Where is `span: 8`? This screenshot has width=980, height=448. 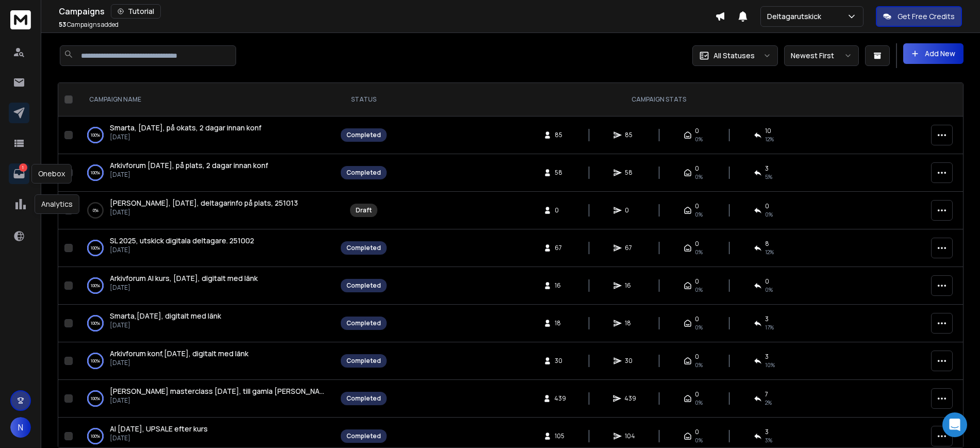 span: 8 is located at coordinates (767, 244).